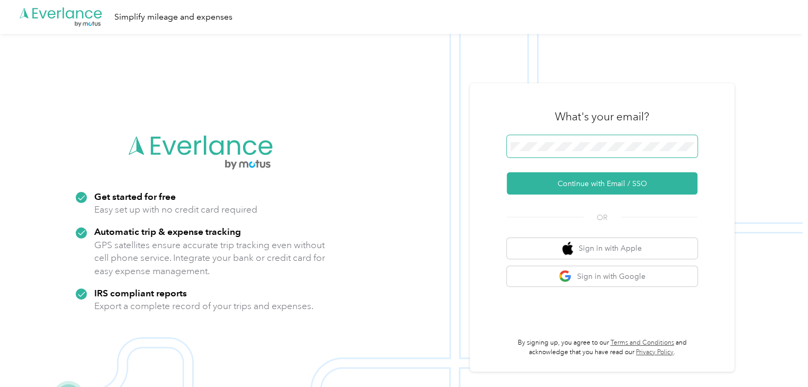  Describe the element at coordinates (568, 248) in the screenshot. I see `img: apple logo` at that location.